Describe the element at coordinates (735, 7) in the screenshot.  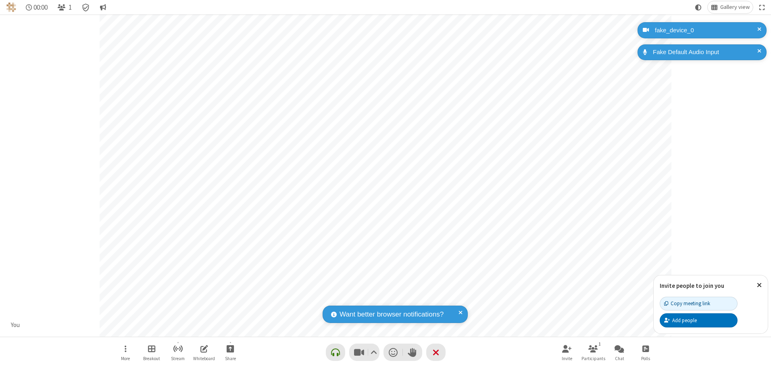
I see `span: Gallery view` at that location.